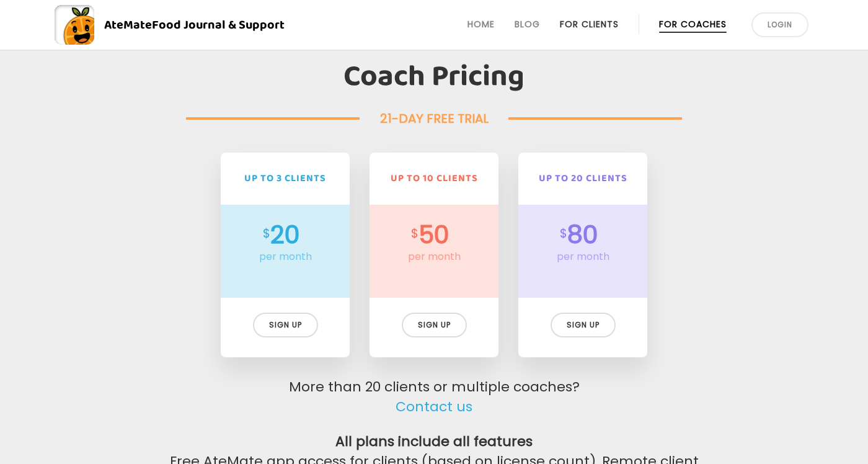  Describe the element at coordinates (583, 235) in the screenshot. I see `div: 80` at that location.